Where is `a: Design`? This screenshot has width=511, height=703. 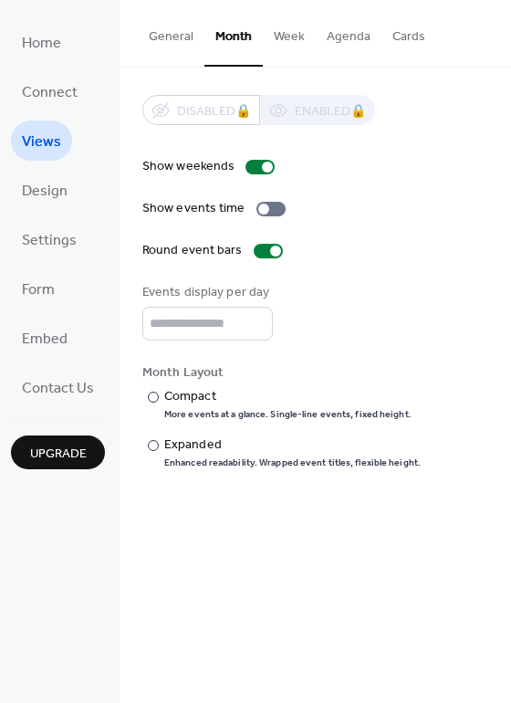 a: Design is located at coordinates (45, 190).